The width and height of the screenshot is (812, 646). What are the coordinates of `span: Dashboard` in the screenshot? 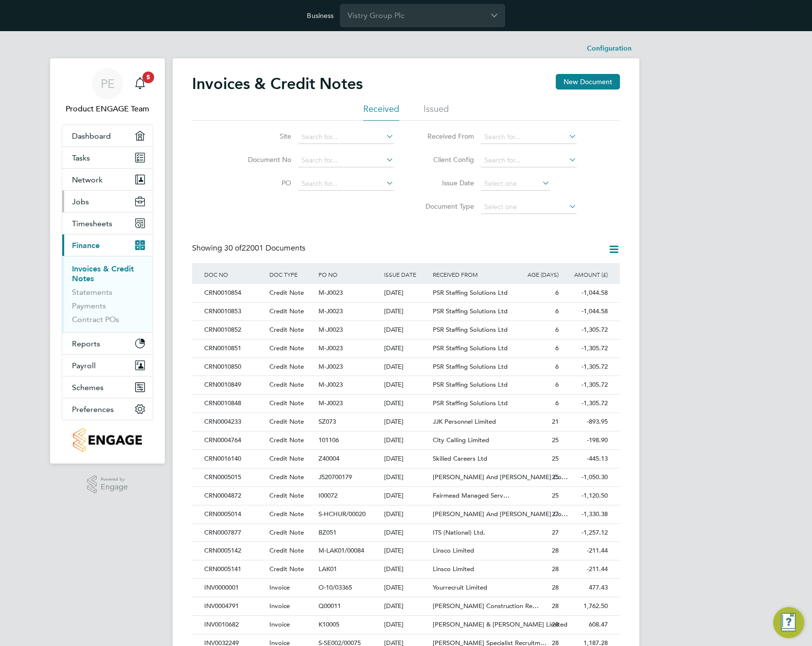 It's located at (92, 136).